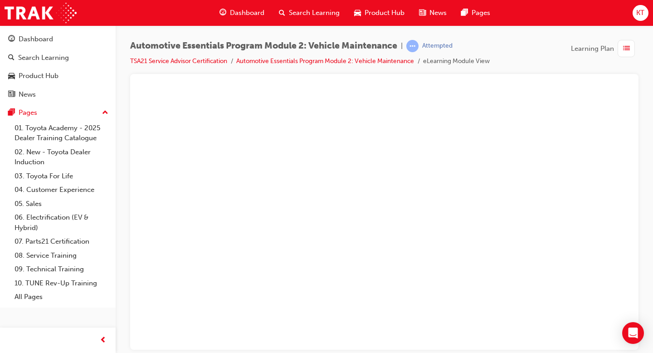  I want to click on span: Learning Plan, so click(592, 48).